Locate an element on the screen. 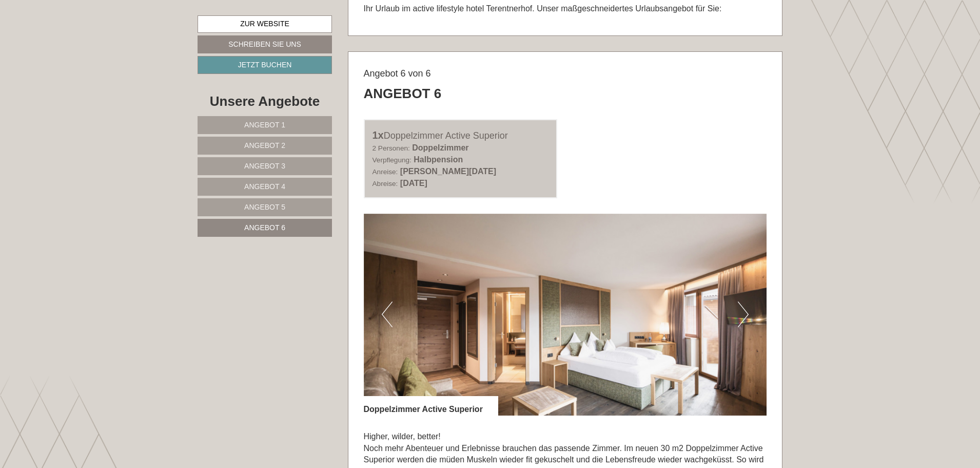 The height and width of the screenshot is (468, 980). button: Previous is located at coordinates (387, 314).